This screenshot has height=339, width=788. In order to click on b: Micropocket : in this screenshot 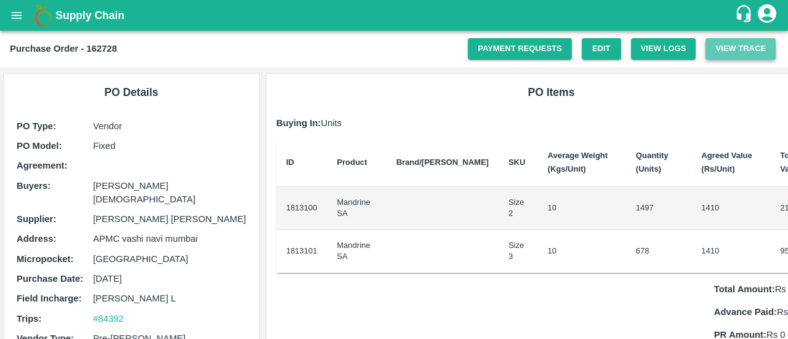, I will do `click(45, 259)`.